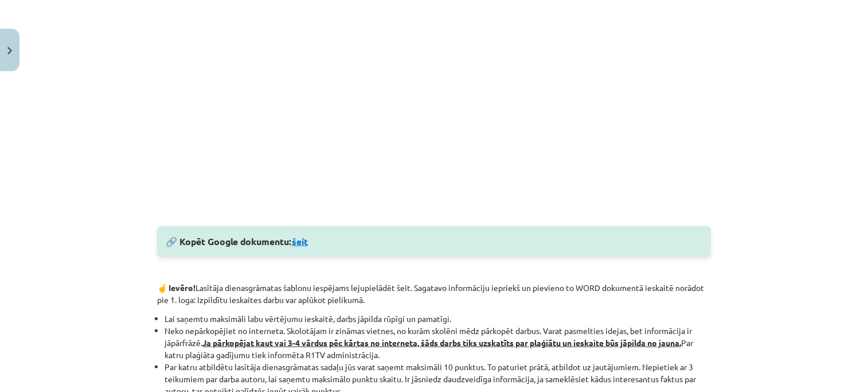 The image size is (868, 392). Describe the element at coordinates (437, 319) in the screenshot. I see `li: Lai saņemtu maksimāli labu vērtējumu ieskaitē, darbs jāpilda rūpīgi un pamatīgi.` at that location.